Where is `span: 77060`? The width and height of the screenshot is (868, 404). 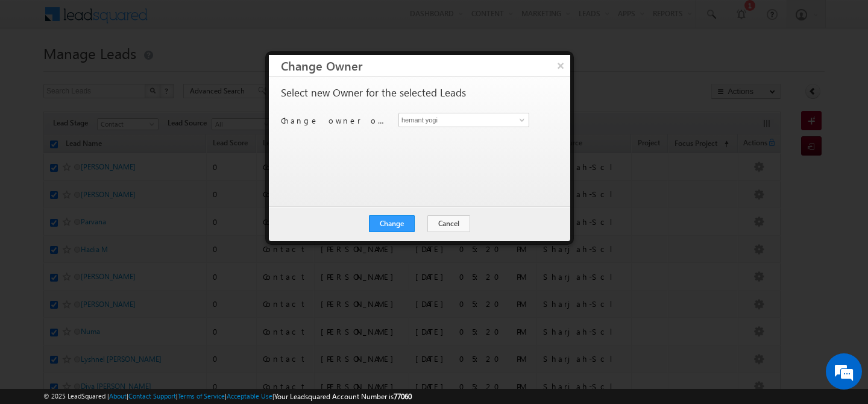 span: 77060 is located at coordinates (402, 396).